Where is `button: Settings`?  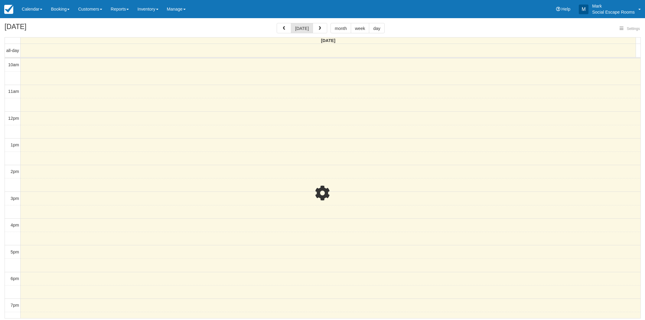
button: Settings is located at coordinates (630, 29).